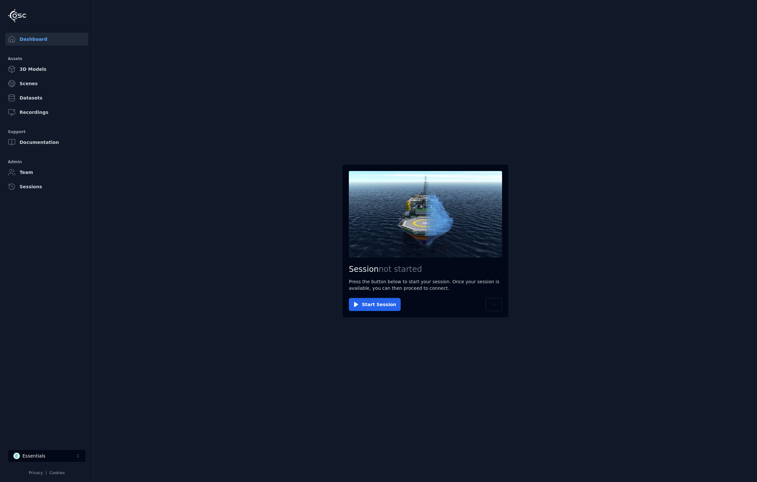  Describe the element at coordinates (47, 59) in the screenshot. I see `div: Assets` at that location.